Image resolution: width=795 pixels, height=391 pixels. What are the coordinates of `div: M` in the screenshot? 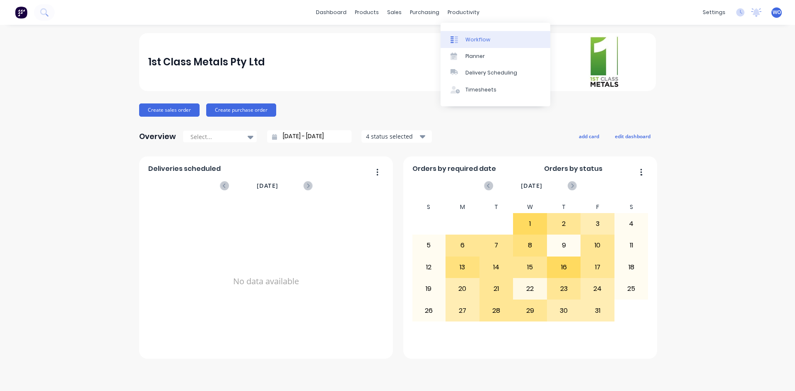 It's located at (463, 207).